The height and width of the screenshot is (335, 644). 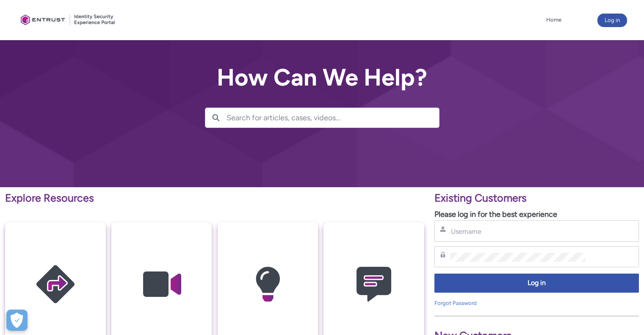 I want to click on button: Search, so click(x=216, y=118).